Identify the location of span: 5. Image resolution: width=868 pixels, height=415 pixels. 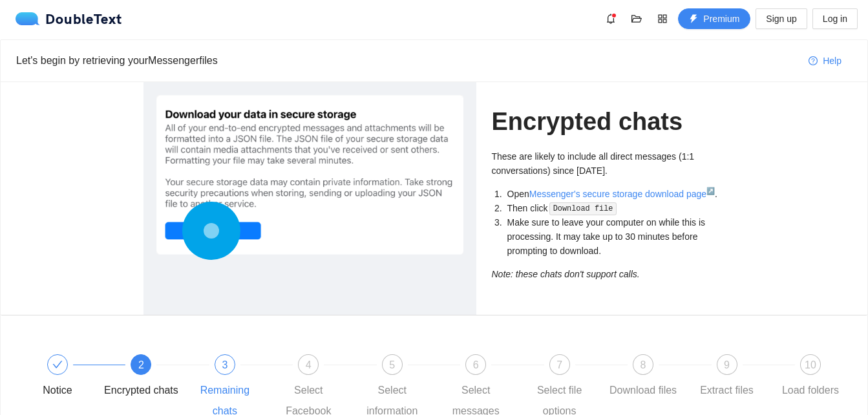
(391, 364).